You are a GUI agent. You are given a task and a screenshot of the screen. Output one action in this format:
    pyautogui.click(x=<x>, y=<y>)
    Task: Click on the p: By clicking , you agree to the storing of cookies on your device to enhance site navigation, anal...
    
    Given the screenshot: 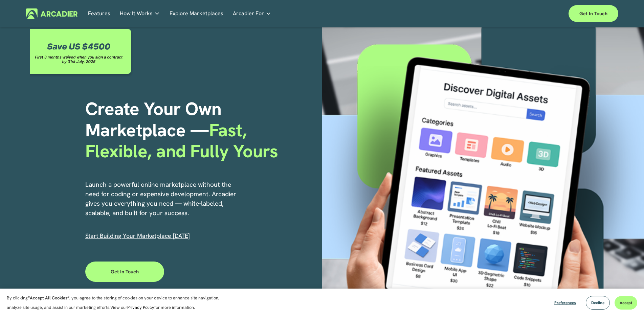 What is the action you would take?
    pyautogui.click(x=117, y=303)
    